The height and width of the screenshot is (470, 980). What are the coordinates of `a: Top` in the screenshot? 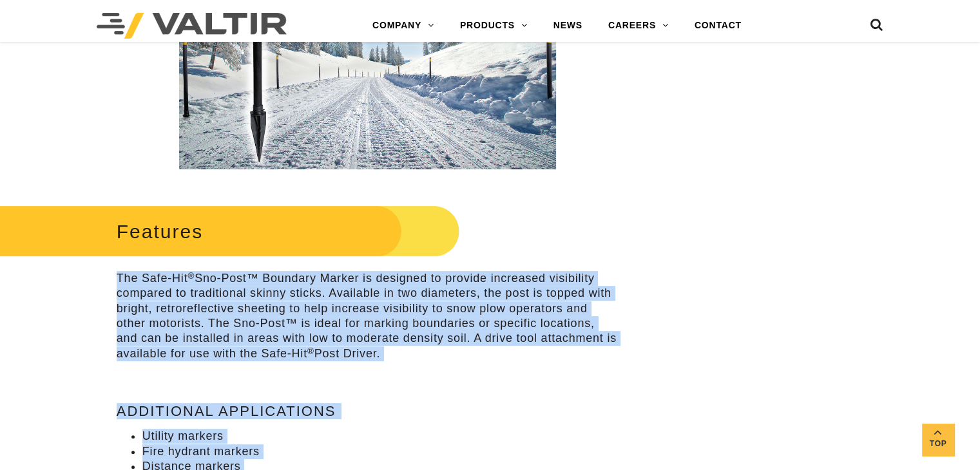 It's located at (938, 440).